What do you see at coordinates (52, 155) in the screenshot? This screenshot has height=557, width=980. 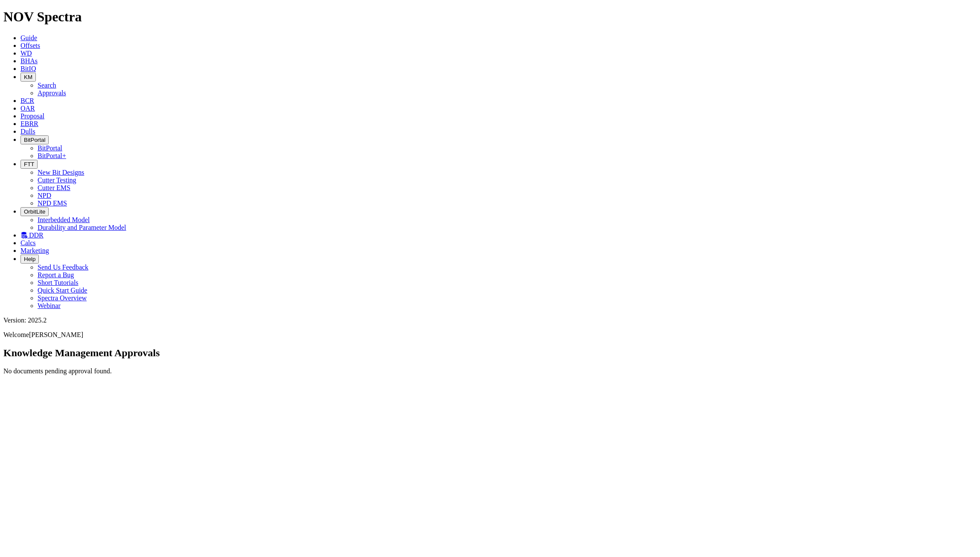 I see `a: BitPortal+` at bounding box center [52, 155].